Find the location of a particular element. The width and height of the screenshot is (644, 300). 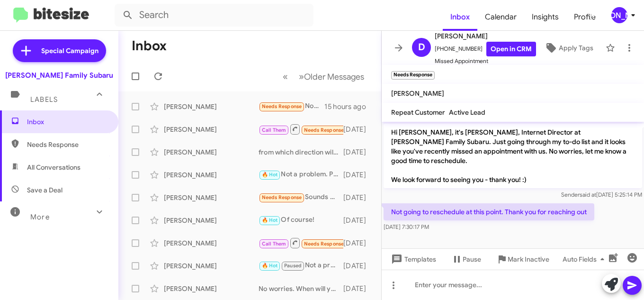

span: Calendar is located at coordinates (500, 17).